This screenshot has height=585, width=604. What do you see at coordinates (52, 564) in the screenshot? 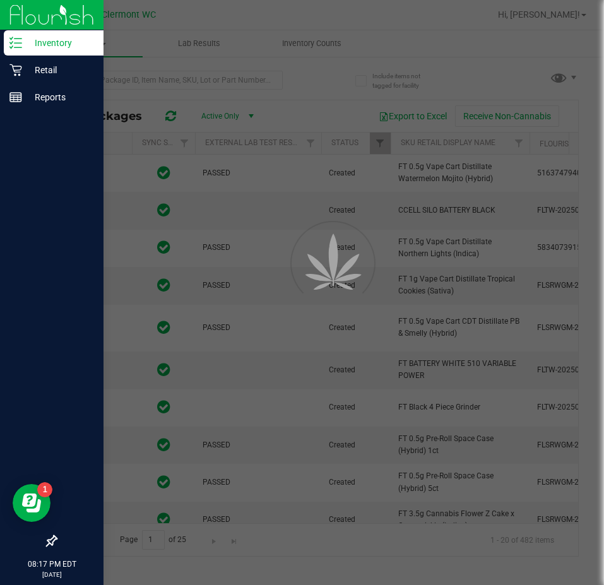
I see `p: 08:17 PM EDT` at bounding box center [52, 564].